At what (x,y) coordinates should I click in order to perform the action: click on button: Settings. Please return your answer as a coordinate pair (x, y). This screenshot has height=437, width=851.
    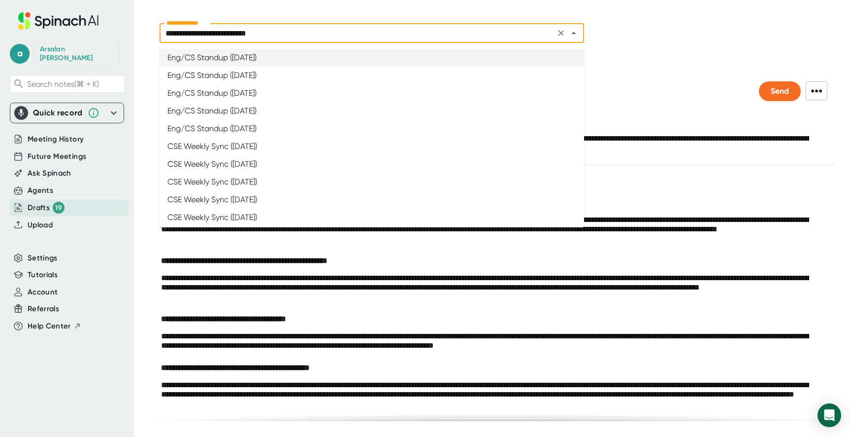
    Looking at the image, I should click on (42, 258).